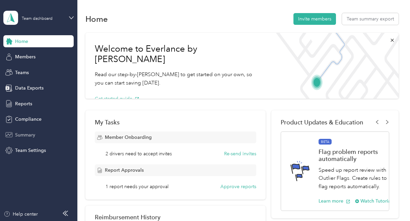 The height and width of the screenshot is (221, 410). Describe the element at coordinates (335, 66) in the screenshot. I see `img: Welcome to everlance` at that location.